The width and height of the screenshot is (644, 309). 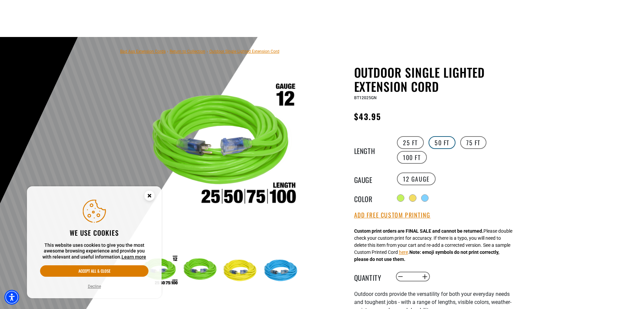 I want to click on a: Bad Ass Extension Cords, so click(x=143, y=52).